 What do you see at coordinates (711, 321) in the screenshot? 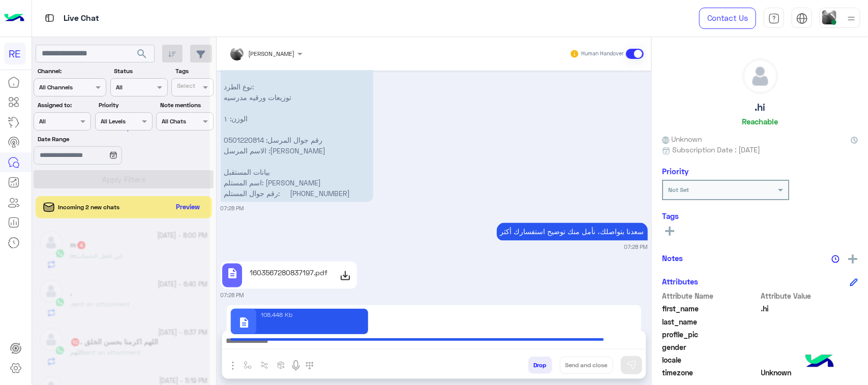
I see `span: last_name` at bounding box center [711, 321].